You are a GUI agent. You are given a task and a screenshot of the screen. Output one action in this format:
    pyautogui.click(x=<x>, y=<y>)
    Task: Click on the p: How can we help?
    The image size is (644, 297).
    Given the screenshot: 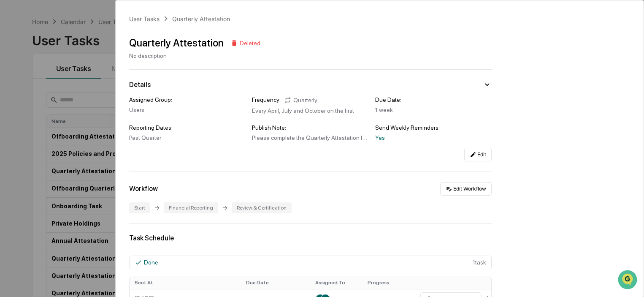 What is the action you would take?
    pyautogui.click(x=81, y=25)
    